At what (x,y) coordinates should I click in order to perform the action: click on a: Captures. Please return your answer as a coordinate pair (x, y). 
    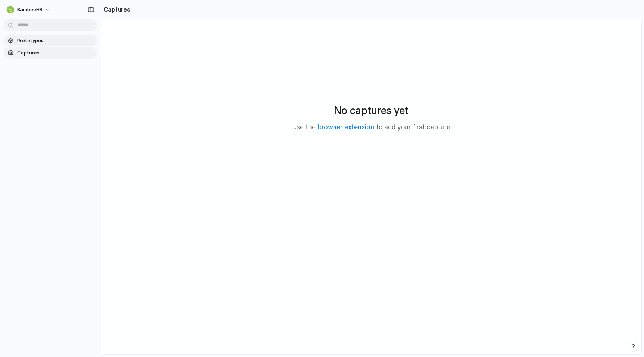
    Looking at the image, I should click on (50, 53).